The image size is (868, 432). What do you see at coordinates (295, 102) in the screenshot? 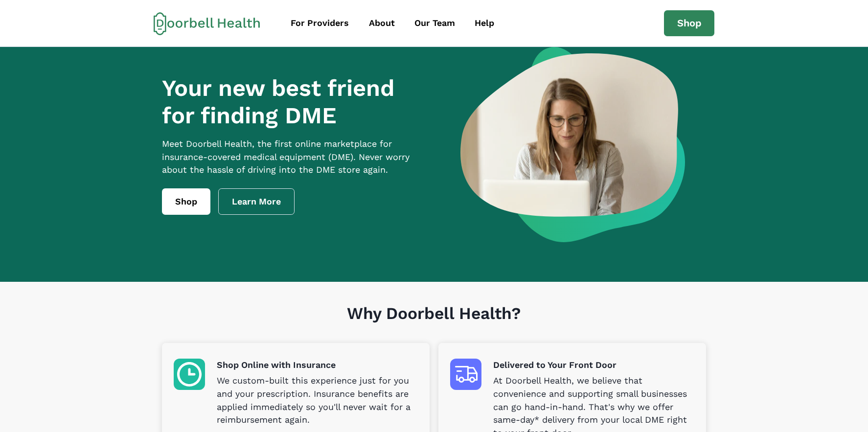
I see `h1: Your new best friend for finding DME` at bounding box center [295, 102].